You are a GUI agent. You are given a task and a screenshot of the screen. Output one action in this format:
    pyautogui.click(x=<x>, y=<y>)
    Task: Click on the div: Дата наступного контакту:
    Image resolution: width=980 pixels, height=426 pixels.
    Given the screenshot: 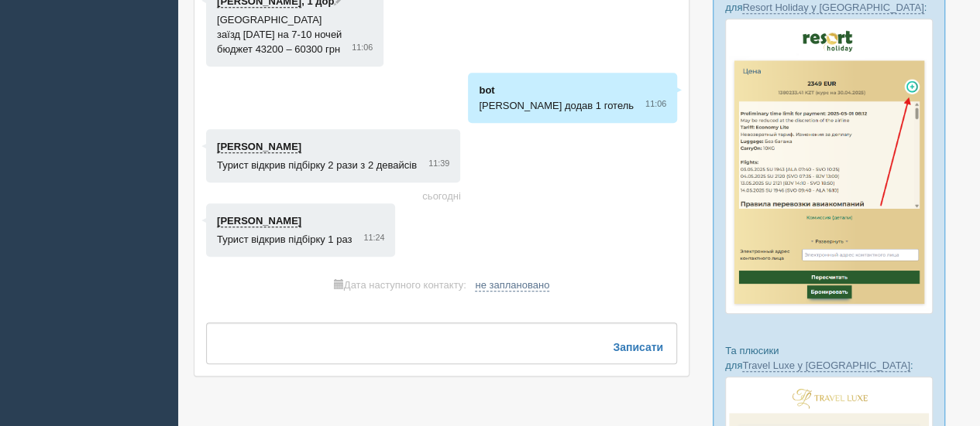 What is the action you would take?
    pyautogui.click(x=441, y=284)
    